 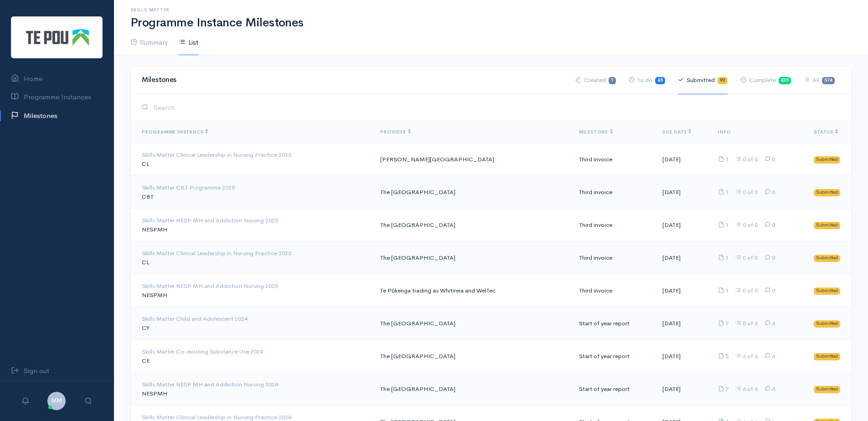 I want to click on span: 5, so click(x=723, y=356).